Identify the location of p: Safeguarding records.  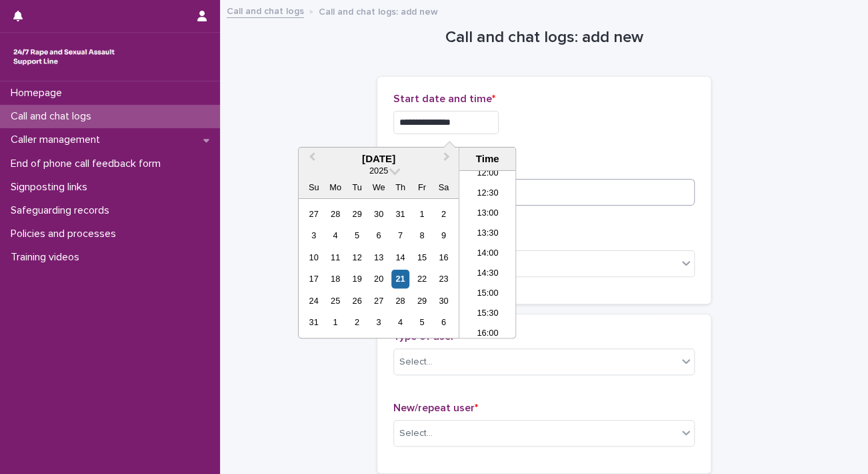
(63, 210).